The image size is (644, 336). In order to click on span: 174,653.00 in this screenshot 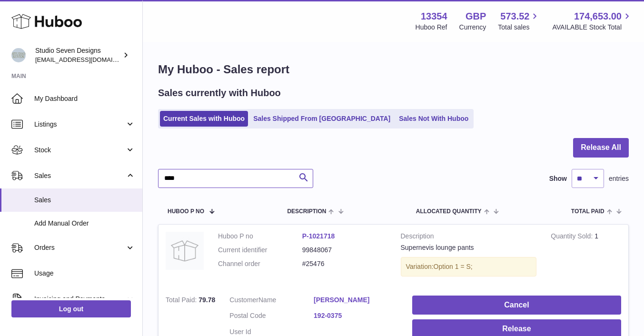, I will do `click(598, 16)`.